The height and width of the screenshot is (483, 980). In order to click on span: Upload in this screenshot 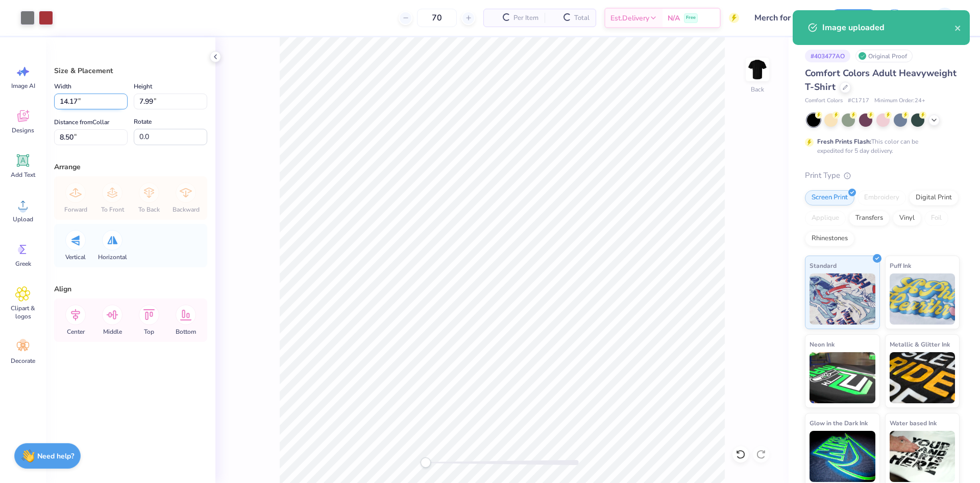, I will do `click(23, 219)`.